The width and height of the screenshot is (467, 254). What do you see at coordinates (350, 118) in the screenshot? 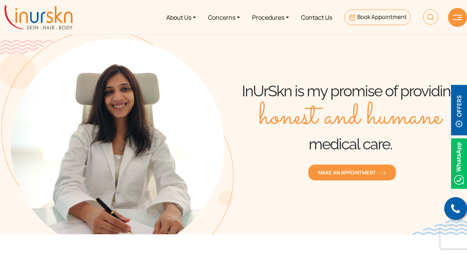
I see `h1: InUrSkn is my promise of providing medical care.` at bounding box center [350, 118].